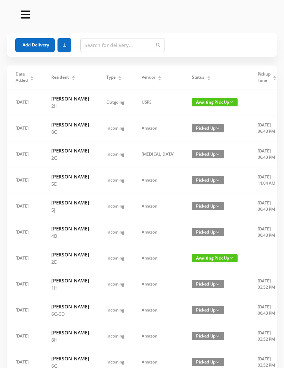  What do you see at coordinates (70, 288) in the screenshot?
I see `p: 1H` at bounding box center [70, 288].